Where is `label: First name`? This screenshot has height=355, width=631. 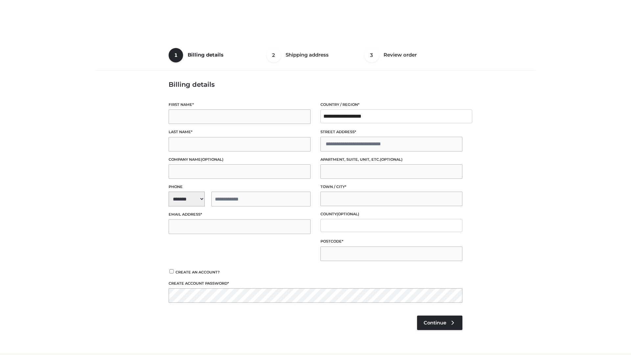
label: First name is located at coordinates (240, 104).